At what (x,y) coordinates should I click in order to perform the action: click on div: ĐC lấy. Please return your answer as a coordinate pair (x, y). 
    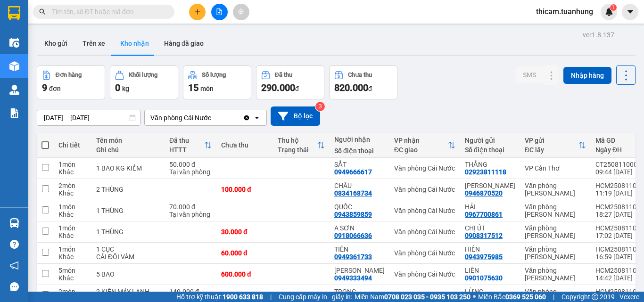
    Looking at the image, I should click on (551, 150).